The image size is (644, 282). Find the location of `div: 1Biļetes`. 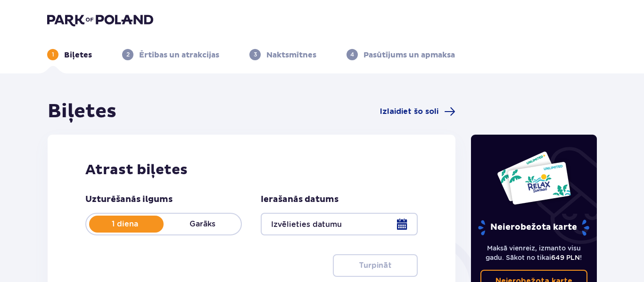

div: 1Biļetes is located at coordinates (69, 55).